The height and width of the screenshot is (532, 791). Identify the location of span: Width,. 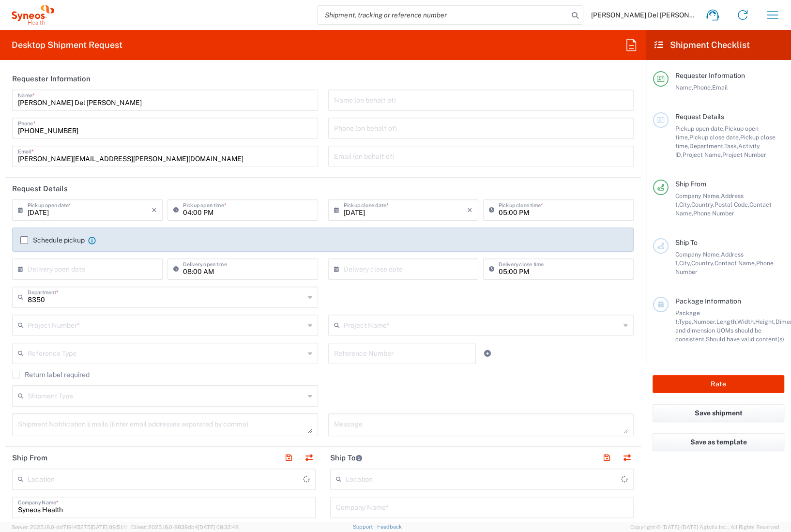
(746, 321).